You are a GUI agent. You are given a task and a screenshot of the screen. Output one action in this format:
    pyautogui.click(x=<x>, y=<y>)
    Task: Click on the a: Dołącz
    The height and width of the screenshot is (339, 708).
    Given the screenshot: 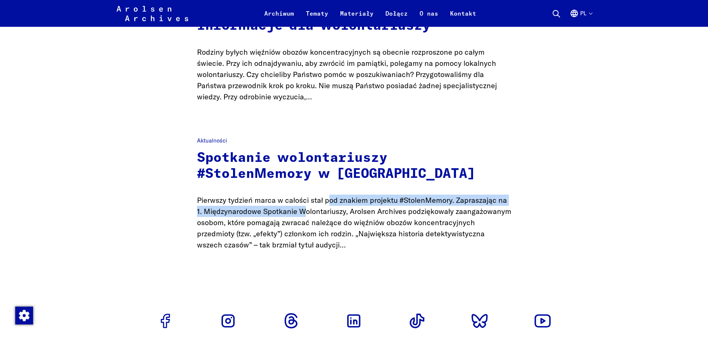 What is the action you would take?
    pyautogui.click(x=397, y=18)
    